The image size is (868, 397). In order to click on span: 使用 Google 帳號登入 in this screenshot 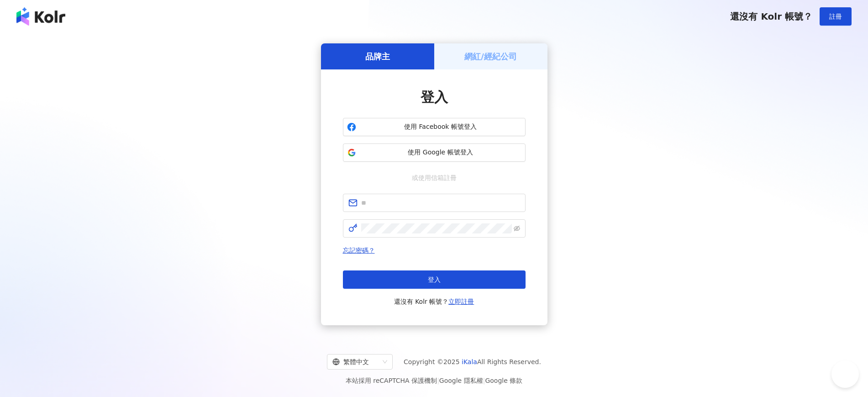, I will do `click(441, 153)`.